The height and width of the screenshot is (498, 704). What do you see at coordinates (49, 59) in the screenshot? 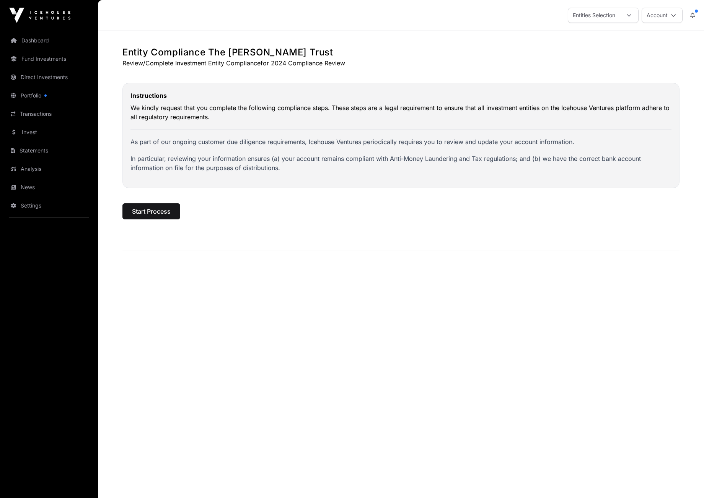
I see `a: Fund Investments` at bounding box center [49, 59].